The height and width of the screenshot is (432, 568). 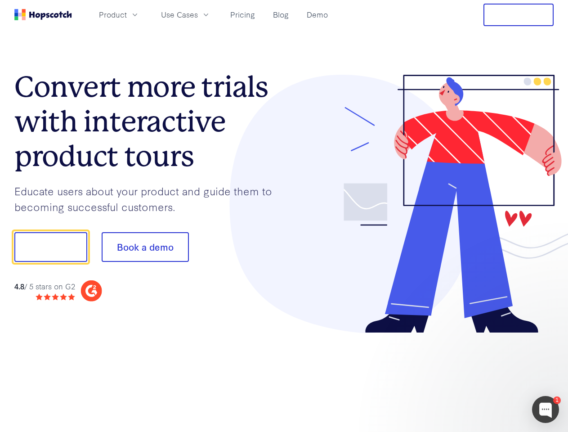 What do you see at coordinates (113, 14) in the screenshot?
I see `span: Product` at bounding box center [113, 14].